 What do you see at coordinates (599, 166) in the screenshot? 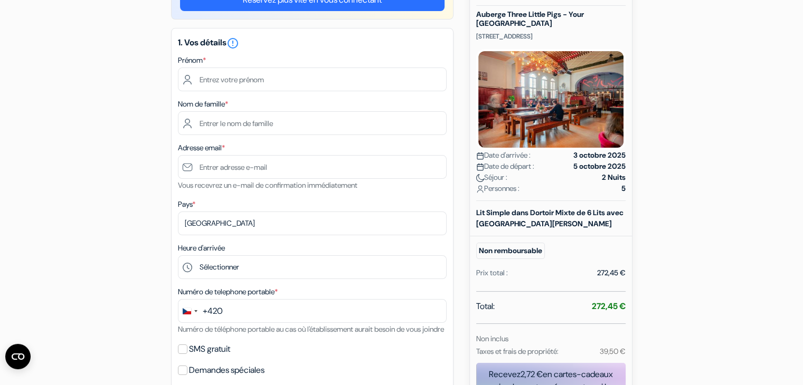
I see `strong: 5 octobre 2025` at bounding box center [599, 166].